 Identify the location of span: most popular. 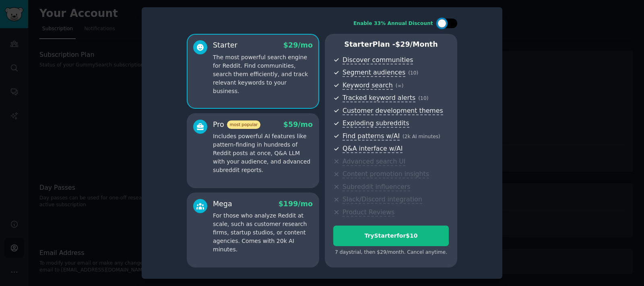
(244, 124).